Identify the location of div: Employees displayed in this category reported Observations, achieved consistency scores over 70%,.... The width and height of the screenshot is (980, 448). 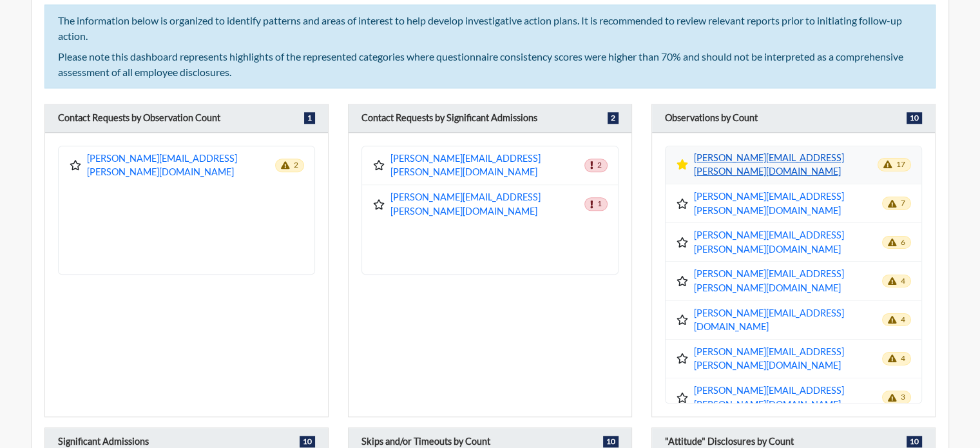
(793, 119).